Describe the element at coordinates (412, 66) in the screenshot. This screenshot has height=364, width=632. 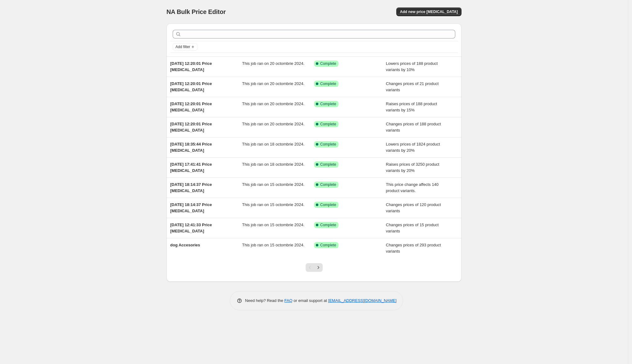
I see `span: Lowers prices of 188 product variants by 10%` at that location.